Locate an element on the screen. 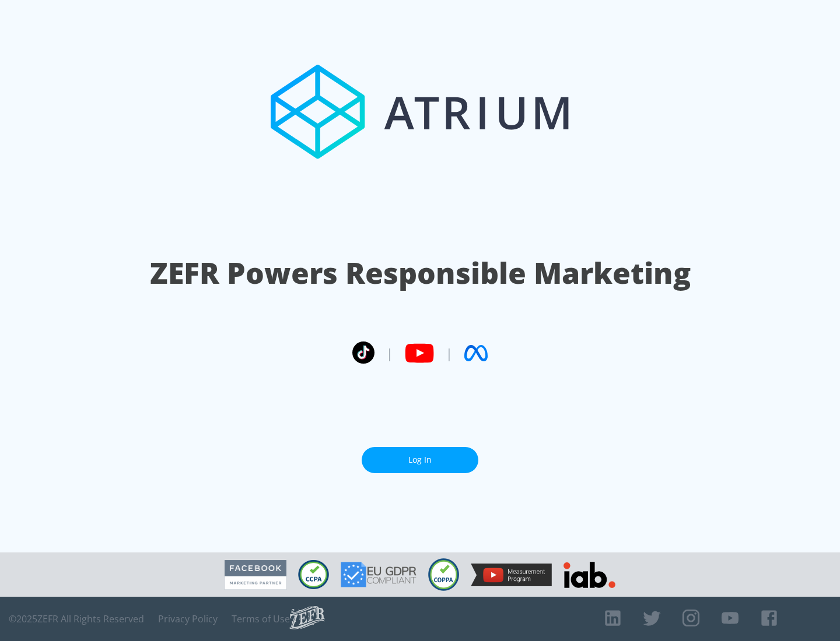 Image resolution: width=840 pixels, height=641 pixels. span: © 2025 ZEFR All Rights Reserved is located at coordinates (76, 619).